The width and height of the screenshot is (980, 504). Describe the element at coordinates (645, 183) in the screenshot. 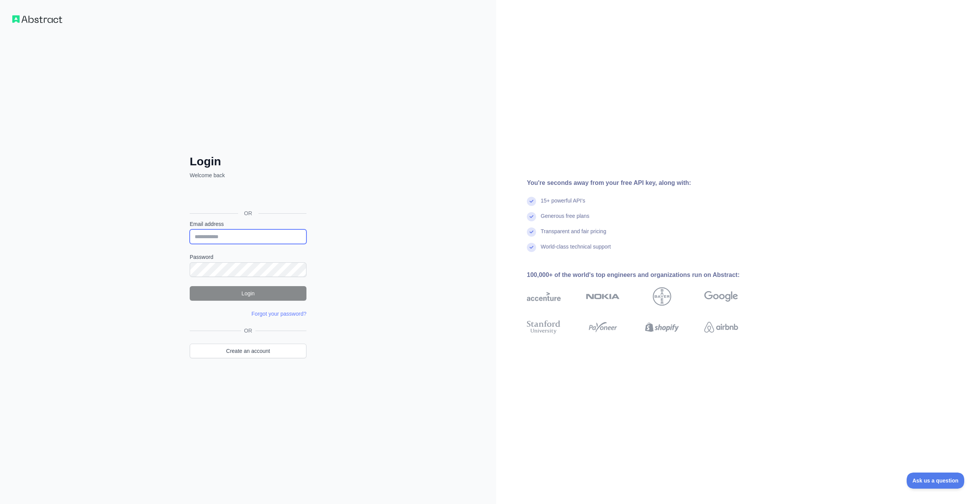

I see `div: You're seconds away from your free API key, along with:` at that location.